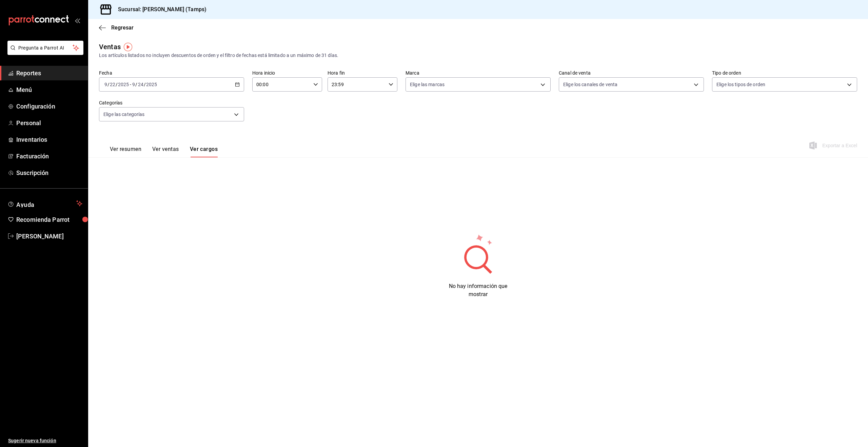 Image resolution: width=868 pixels, height=447 pixels. I want to click on span: Facturación, so click(49, 156).